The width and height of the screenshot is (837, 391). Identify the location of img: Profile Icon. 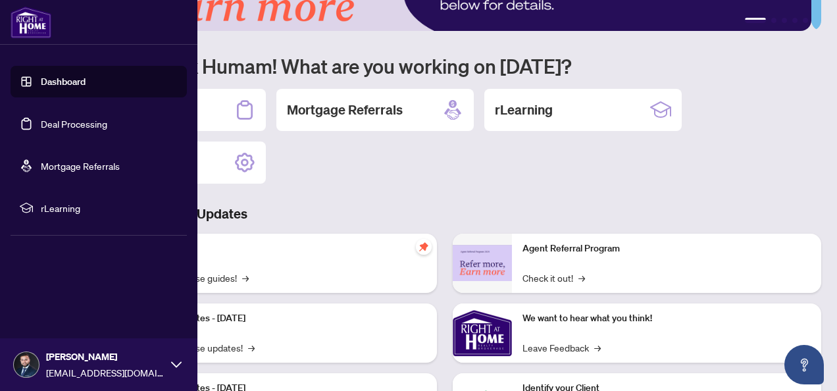
(26, 365).